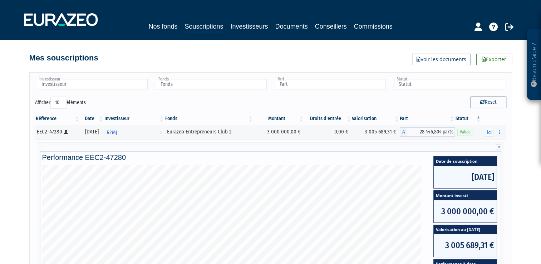 Image resolution: width=541 pixels, height=264 pixels. I want to click on div: A - Eurazeo Entrepreneurs Club 2, so click(427, 132).